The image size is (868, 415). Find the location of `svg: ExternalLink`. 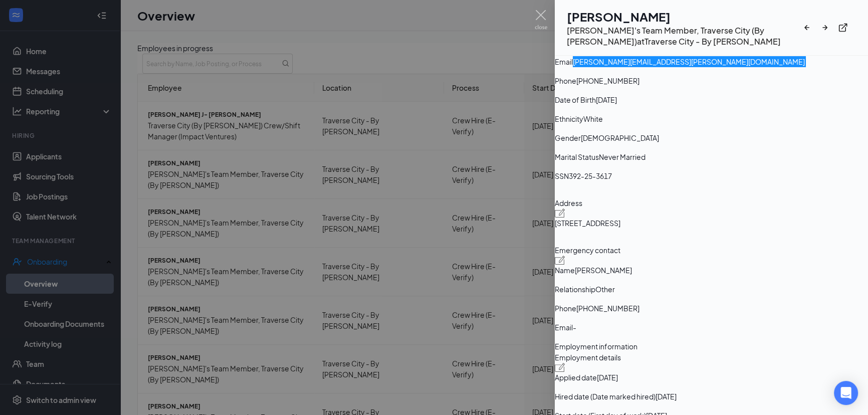

svg: ExternalLink is located at coordinates (843, 27).